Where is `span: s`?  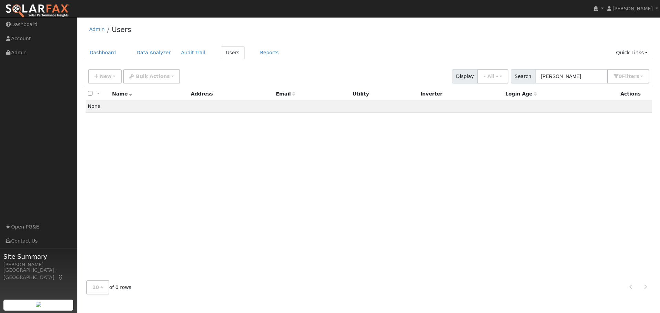
span: s is located at coordinates (638, 76).